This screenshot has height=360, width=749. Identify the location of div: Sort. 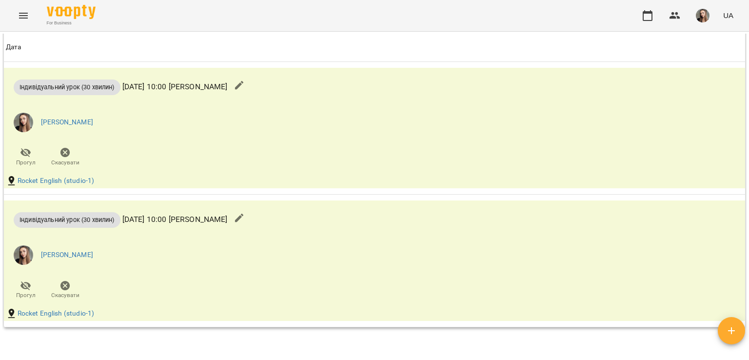
(14, 47).